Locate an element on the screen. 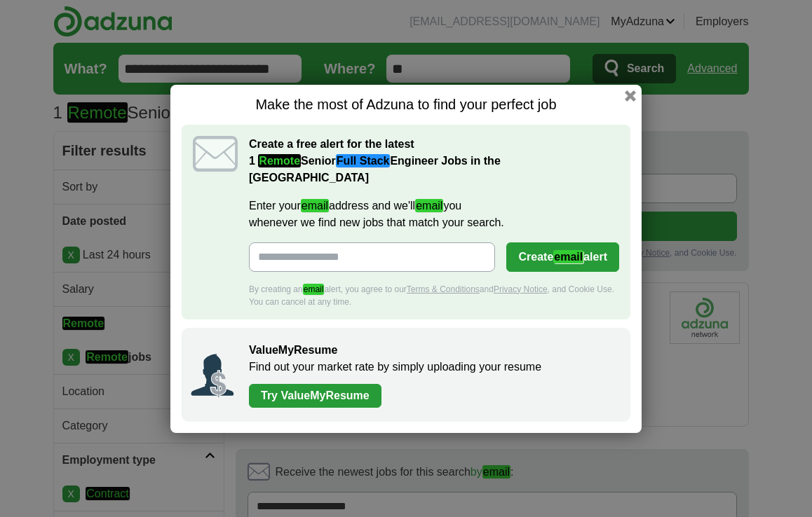 The image size is (812, 517). div: By creating an alert, you agree to our and , and Cookie Use. You can cancel at any time. is located at coordinates (434, 296).